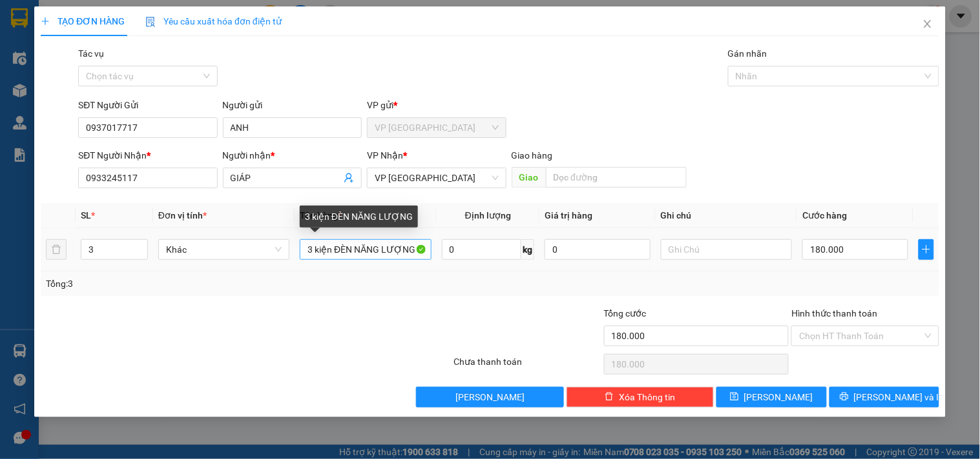  What do you see at coordinates (927, 24) in the screenshot?
I see `button: Close` at bounding box center [927, 24].